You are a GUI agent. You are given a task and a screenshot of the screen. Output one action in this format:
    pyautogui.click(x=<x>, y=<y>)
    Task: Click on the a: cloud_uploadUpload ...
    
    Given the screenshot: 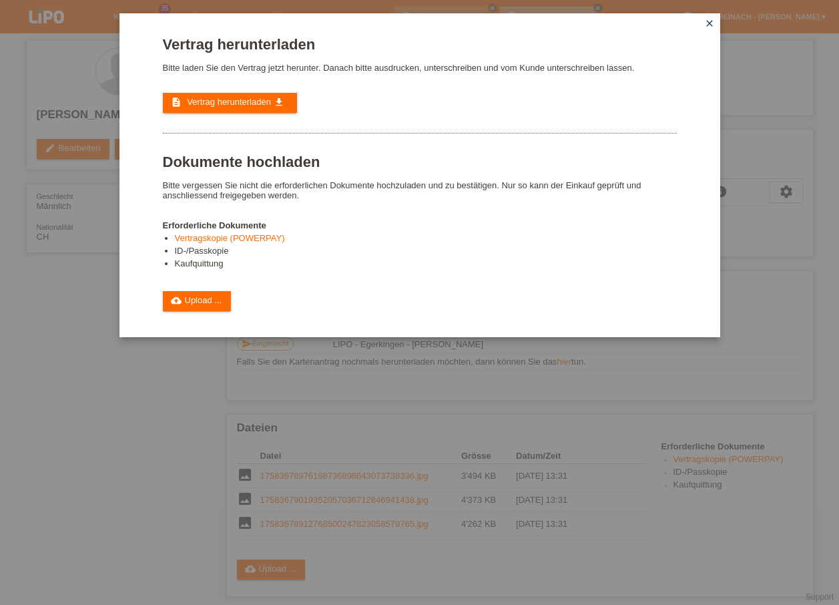 What is the action you would take?
    pyautogui.click(x=197, y=301)
    